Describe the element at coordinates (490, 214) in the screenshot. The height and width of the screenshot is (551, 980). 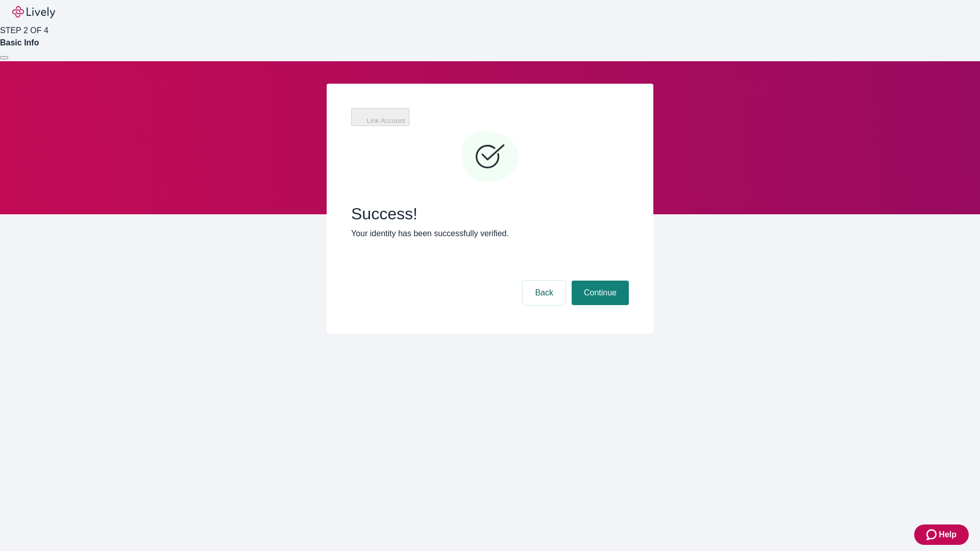
I see `span: Success!` at that location.